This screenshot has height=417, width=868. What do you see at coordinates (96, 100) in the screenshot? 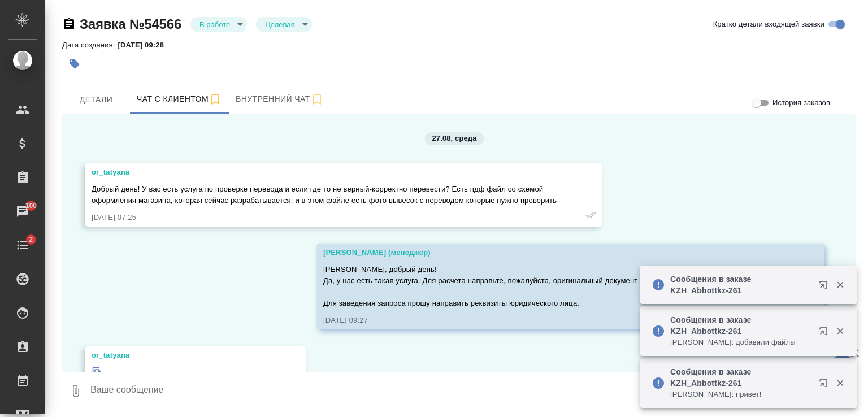
I see `span: Детали` at bounding box center [96, 100].